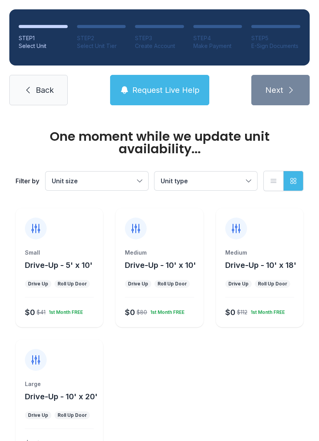 This screenshot has height=441, width=319. I want to click on div: Large, so click(59, 384).